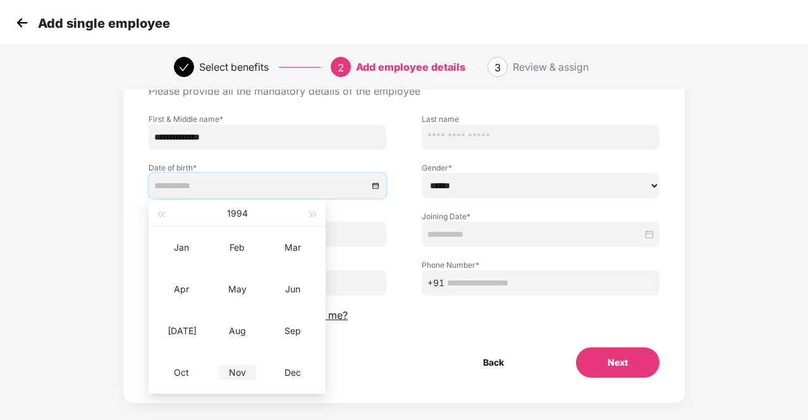 The height and width of the screenshot is (420, 808). Describe the element at coordinates (237, 289) in the screenshot. I see `td: 1994-05` at that location.